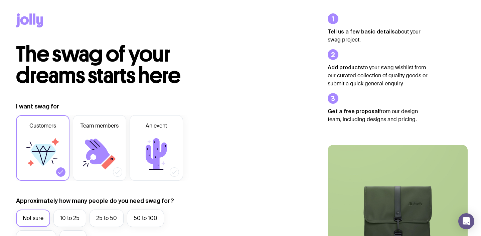  I want to click on span: Team members, so click(100, 126).